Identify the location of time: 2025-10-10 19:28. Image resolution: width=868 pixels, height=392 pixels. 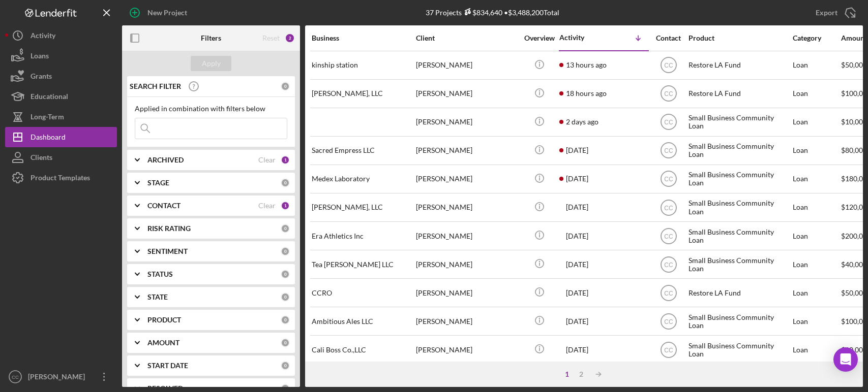
(577, 236).